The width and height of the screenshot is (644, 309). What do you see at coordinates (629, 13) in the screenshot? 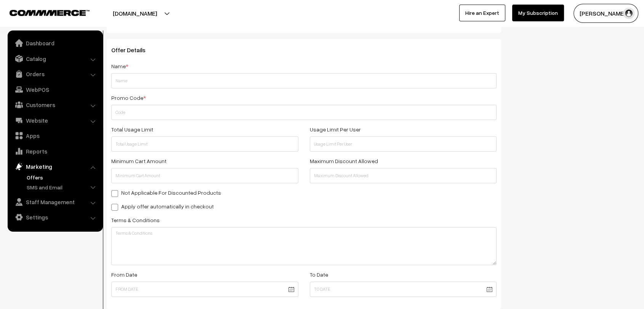
I see `img: user` at bounding box center [629, 13].